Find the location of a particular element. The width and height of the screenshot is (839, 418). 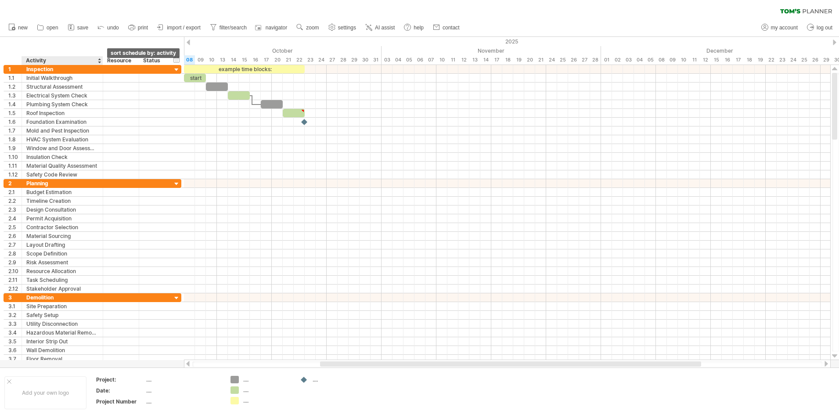

div: Friday, 5 December 2025 is located at coordinates (650, 60).